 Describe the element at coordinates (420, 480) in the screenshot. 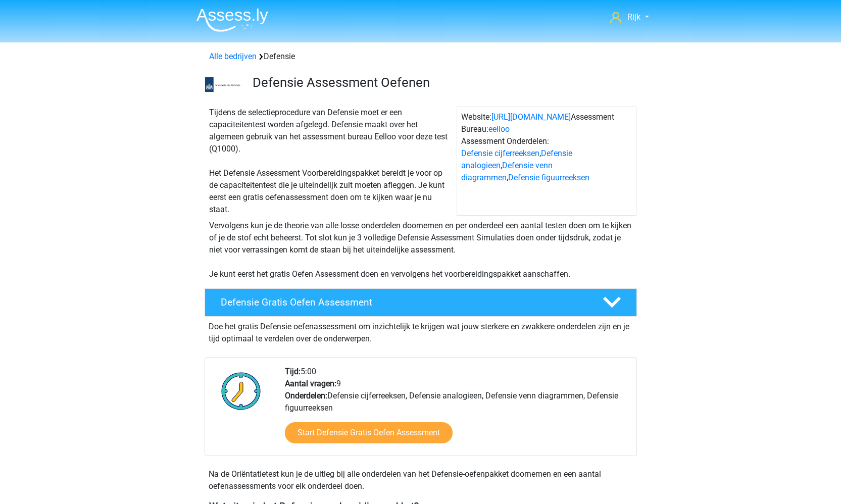

I see `div: Na de Oriëntatietest kun je de uitleg bij alle onderdelen van het Defensie-oefenpakket doornemen ...` at that location.